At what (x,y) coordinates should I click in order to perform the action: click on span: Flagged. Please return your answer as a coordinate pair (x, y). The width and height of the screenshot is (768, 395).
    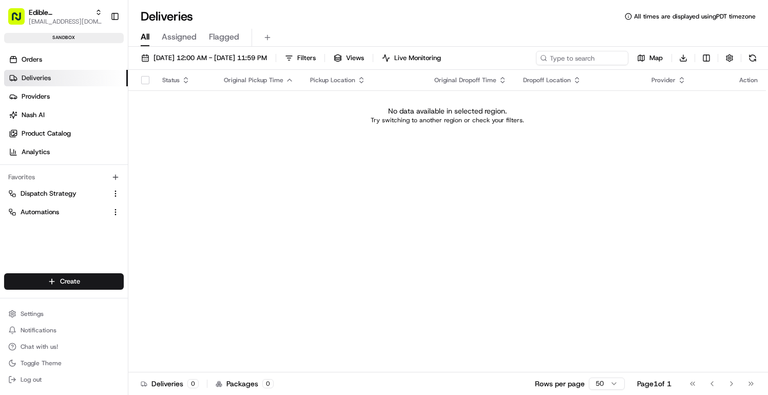
    Looking at the image, I should click on (224, 37).